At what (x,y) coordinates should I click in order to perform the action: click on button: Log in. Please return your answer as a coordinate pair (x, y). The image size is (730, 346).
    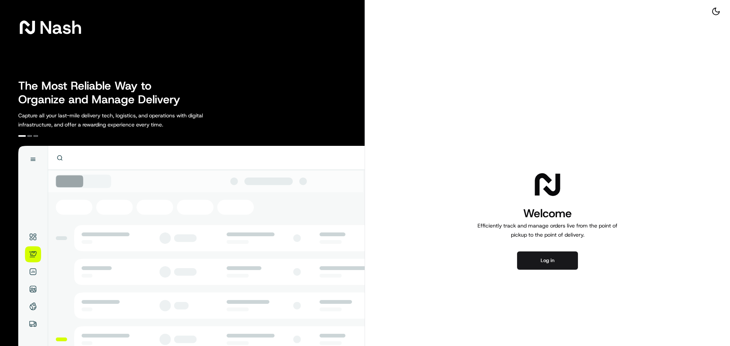
    Looking at the image, I should click on (548, 261).